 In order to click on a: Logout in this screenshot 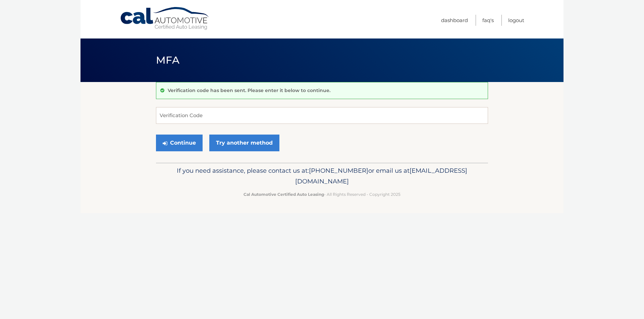, I will do `click(516, 20)`.